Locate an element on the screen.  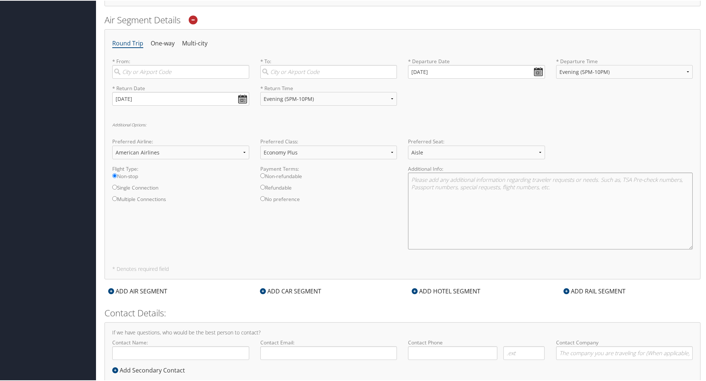
label: * To: is located at coordinates (329, 67).